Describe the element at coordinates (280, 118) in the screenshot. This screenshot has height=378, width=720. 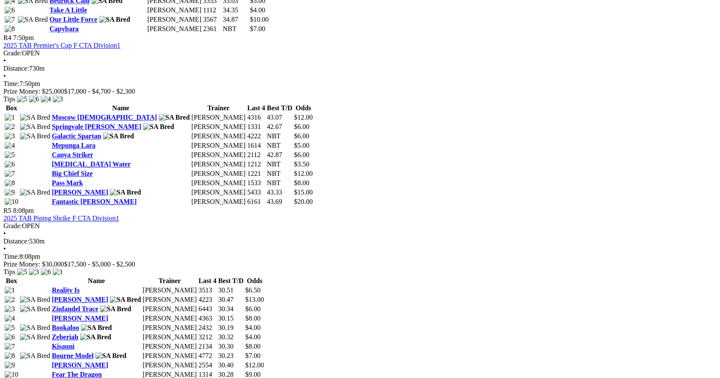
I see `td: 43.07` at that location.